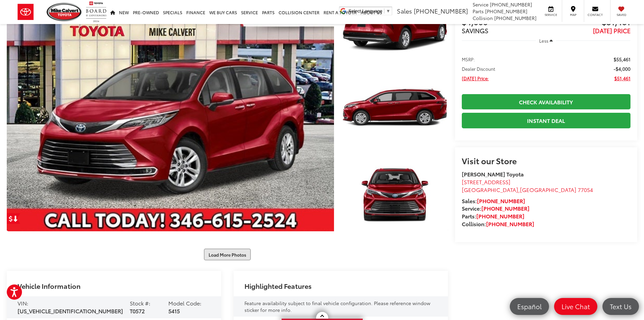 This screenshot has width=644, height=320. I want to click on span: Saved, so click(622, 15).